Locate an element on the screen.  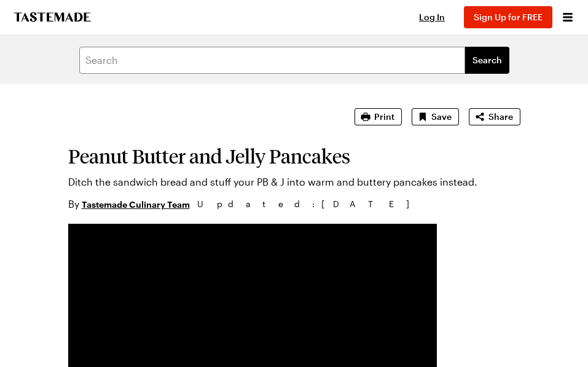
button: Sign Up for FREE is located at coordinates (508, 17).